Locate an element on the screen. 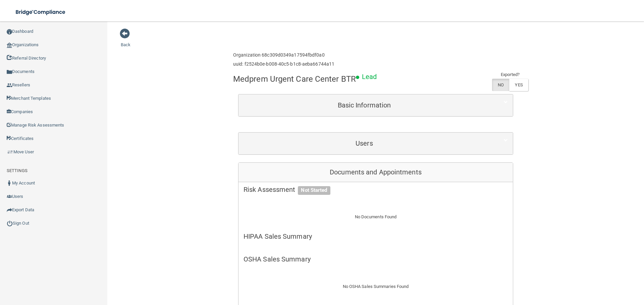  div: No OSHA Sales Summaries Found is located at coordinates (376, 287).